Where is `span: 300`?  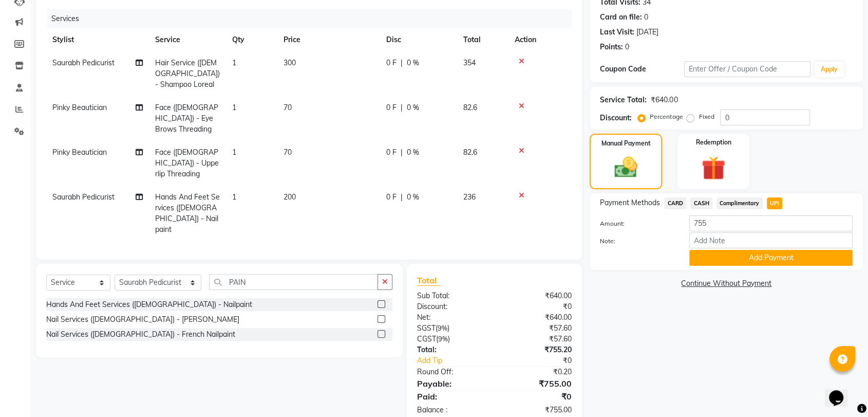 span: 300 is located at coordinates (290, 63).